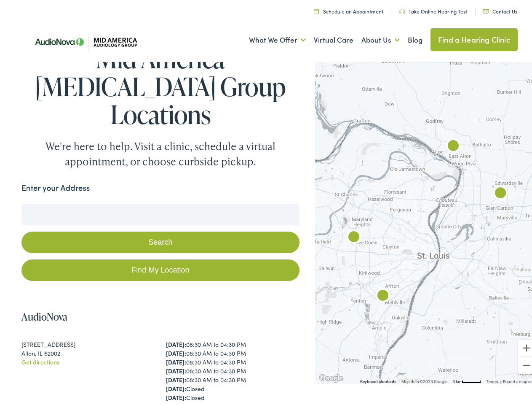 The height and width of the screenshot is (405, 532). What do you see at coordinates (378, 379) in the screenshot?
I see `button: Keyboard shortcuts` at bounding box center [378, 379].